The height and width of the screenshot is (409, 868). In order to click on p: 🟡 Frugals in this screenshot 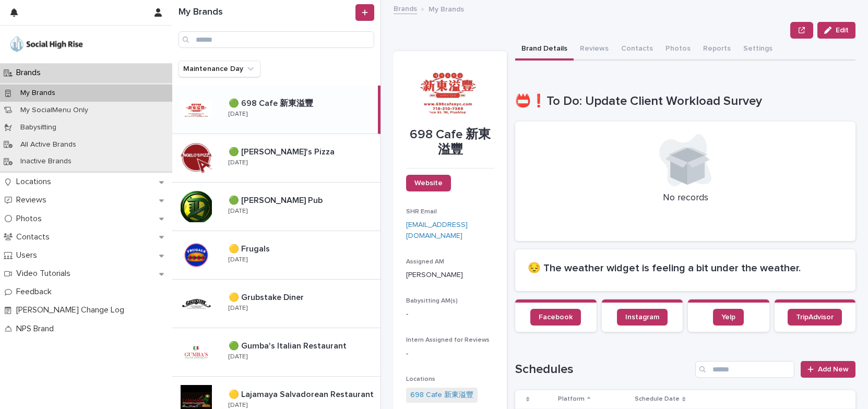, I will do `click(250, 248)`.